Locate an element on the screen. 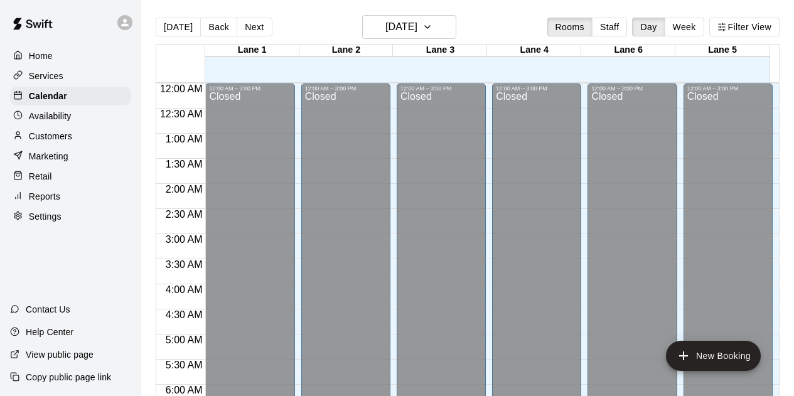 This screenshot has width=794, height=396. a: Marketing is located at coordinates (70, 156).